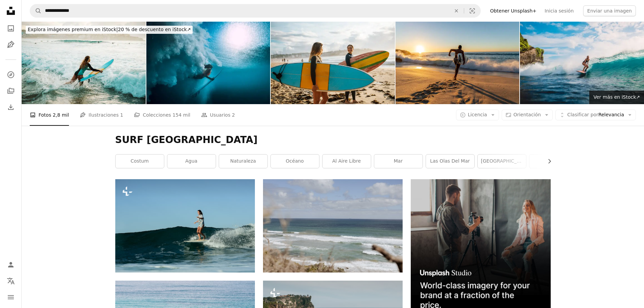 This screenshot has width=644, height=308. What do you see at coordinates (333, 226) in the screenshot?
I see `a: Una foto borrosa de una playa y un océano` at bounding box center [333, 226].